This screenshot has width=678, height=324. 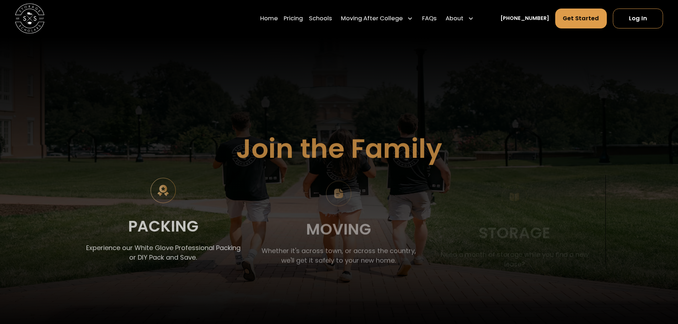 I want to click on a: Get Started, so click(x=581, y=18).